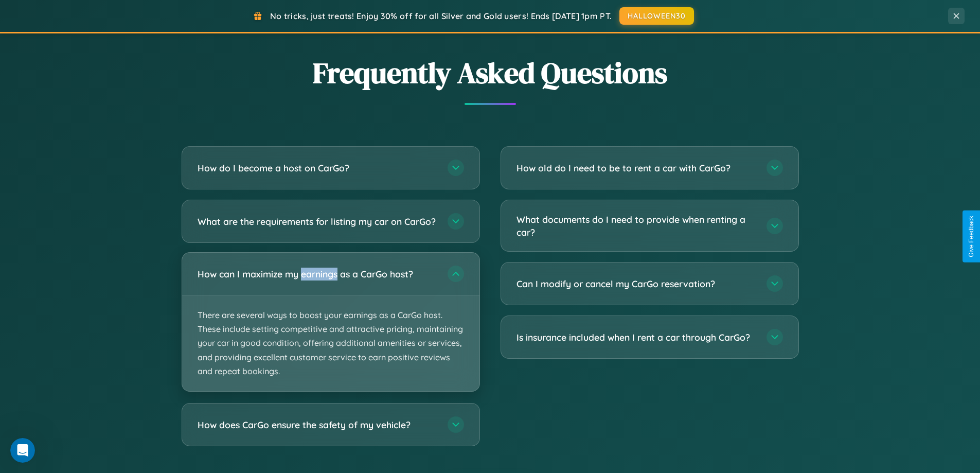 This screenshot has width=980, height=473. I want to click on h3: How old do I need to be to rent a car with CarGo?, so click(636, 167).